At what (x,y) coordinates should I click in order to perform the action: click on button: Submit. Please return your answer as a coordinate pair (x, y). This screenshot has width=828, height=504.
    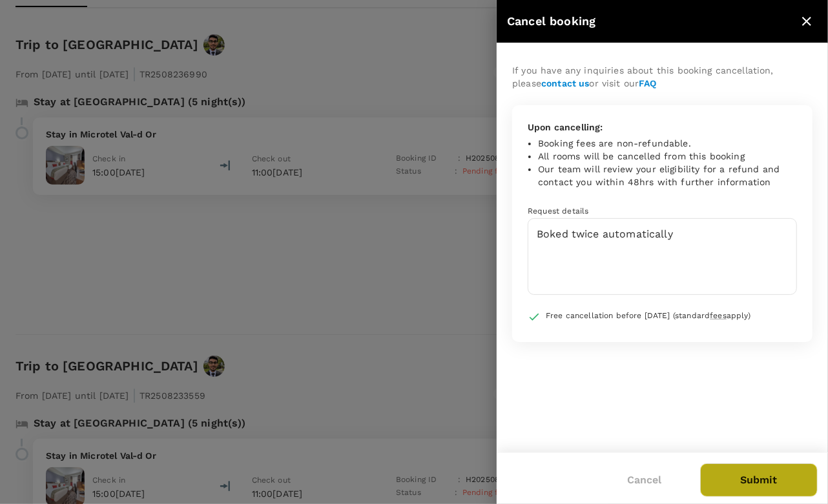
    Looking at the image, I should click on (758, 480).